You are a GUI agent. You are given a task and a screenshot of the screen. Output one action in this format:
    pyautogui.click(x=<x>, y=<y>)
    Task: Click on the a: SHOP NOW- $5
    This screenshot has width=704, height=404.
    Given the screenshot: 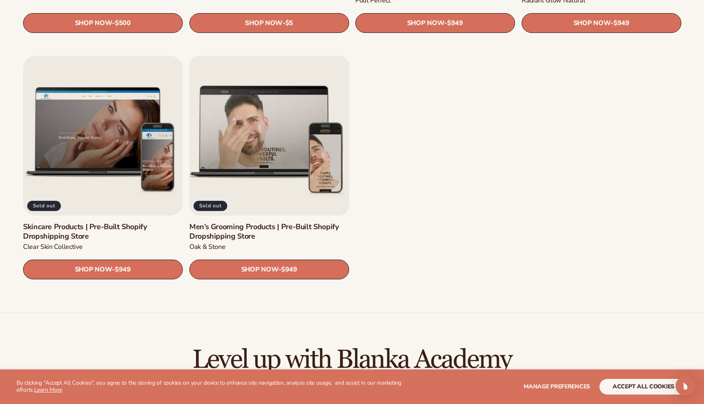 What is the action you would take?
    pyautogui.click(x=269, y=23)
    